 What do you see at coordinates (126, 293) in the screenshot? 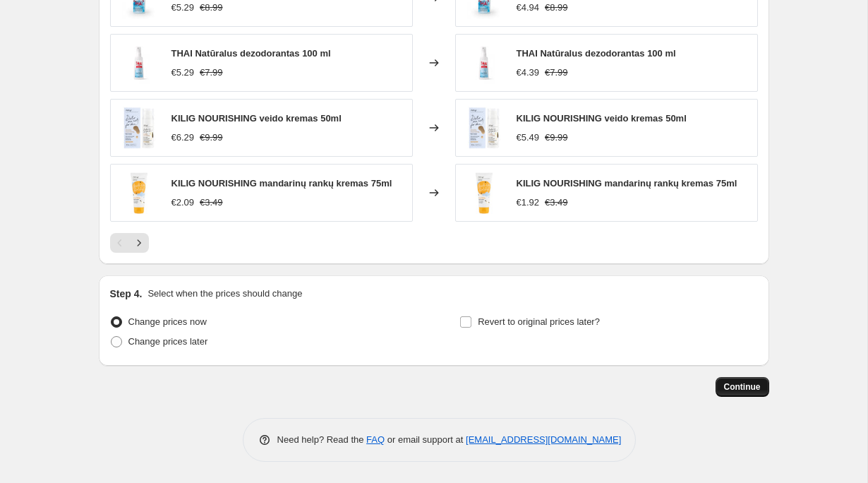
I see `h2: Step 4.` at bounding box center [126, 293].